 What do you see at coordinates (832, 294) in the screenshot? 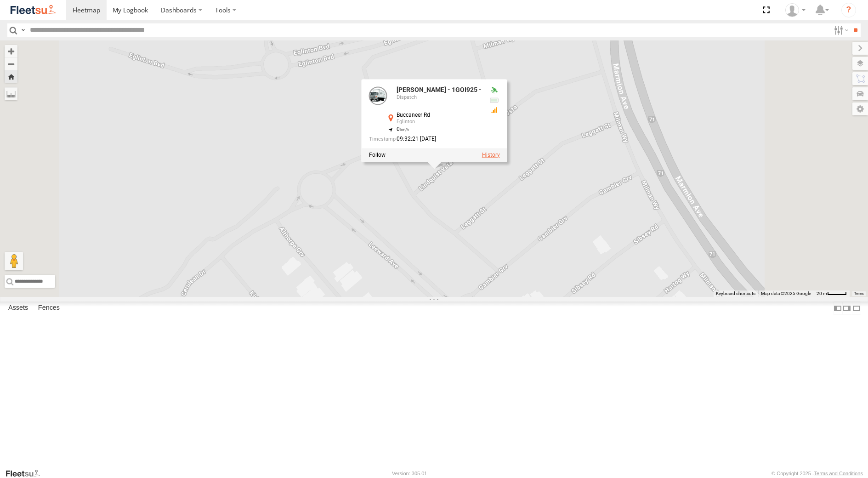
I see `button: Map scale: 20 m per 39 pixels` at bounding box center [832, 294].